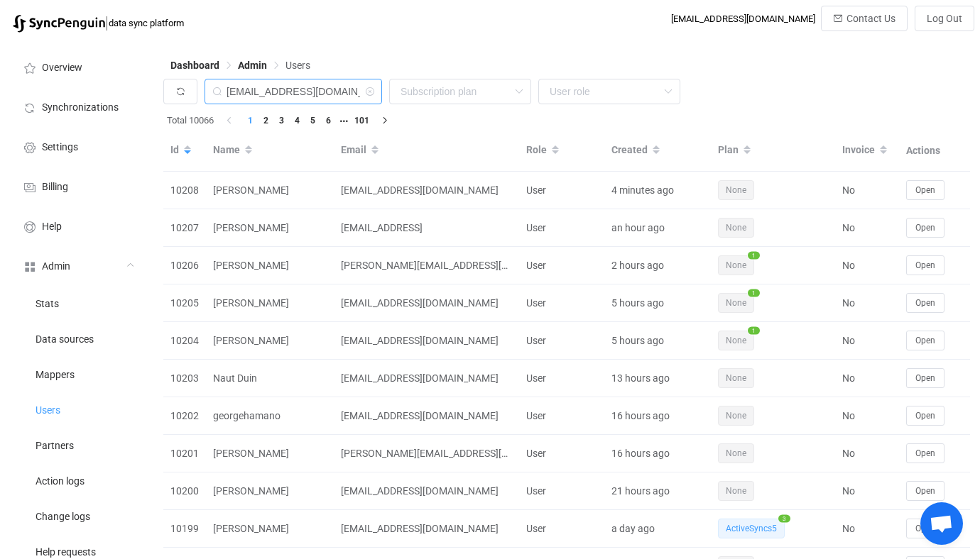  Describe the element at coordinates (195, 65) in the screenshot. I see `span: Dashboard` at that location.